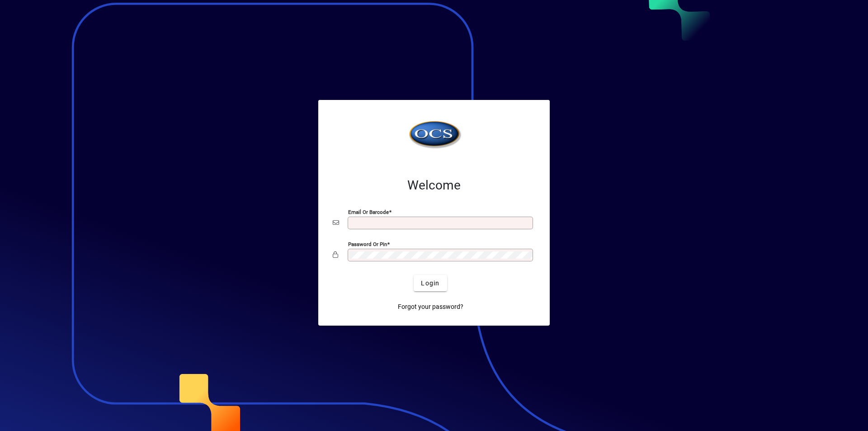  I want to click on button: Login, so click(430, 283).